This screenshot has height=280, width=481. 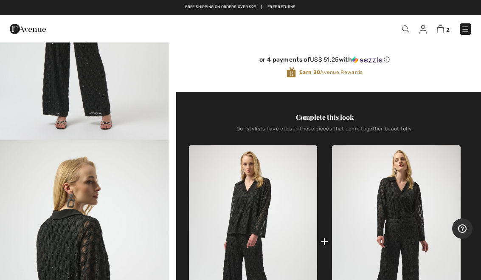 I want to click on strong: Earn 30, so click(x=309, y=72).